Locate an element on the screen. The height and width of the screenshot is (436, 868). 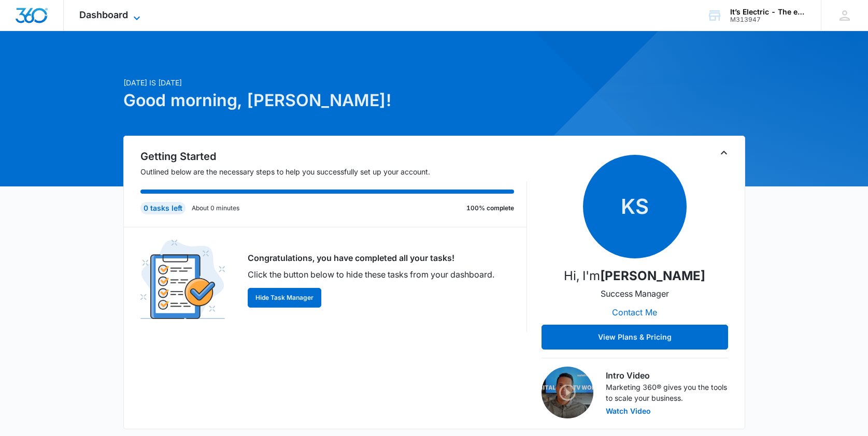
p: About 0 minutes is located at coordinates (216, 208).